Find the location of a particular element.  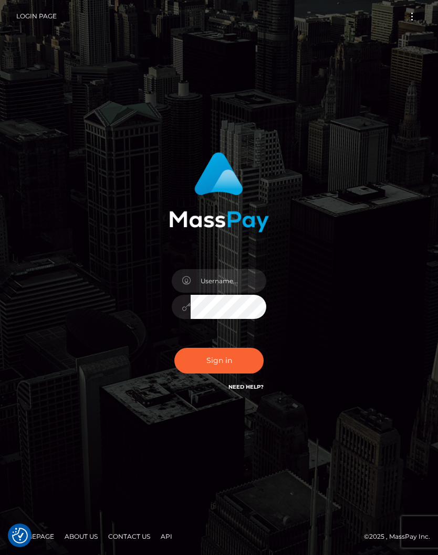

a: Login Page is located at coordinates (36, 16).